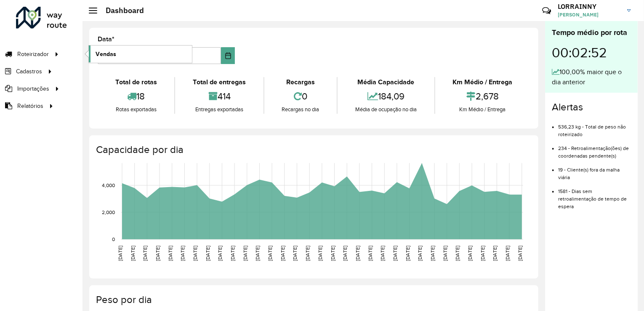  What do you see at coordinates (595, 127) in the screenshot?
I see `li: 536,23 kg - Total de peso não roteirizado` at bounding box center [595, 127].